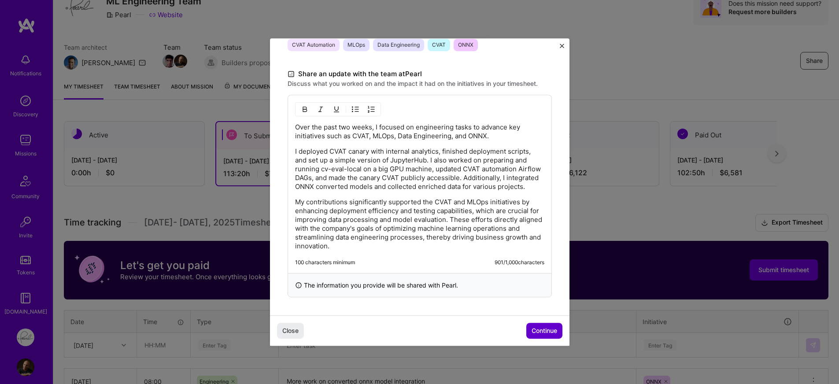 The image size is (839, 384). What do you see at coordinates (438, 45) in the screenshot?
I see `span: CVAT` at bounding box center [438, 45].